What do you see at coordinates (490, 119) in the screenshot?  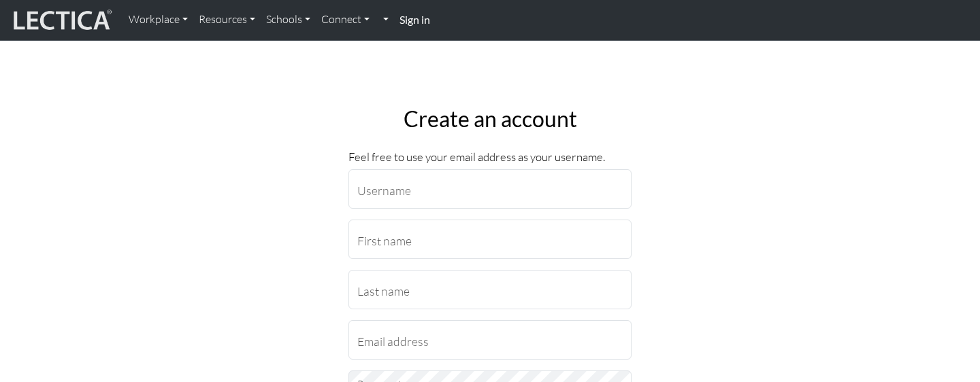 I see `h2: Create an account` at bounding box center [490, 119].